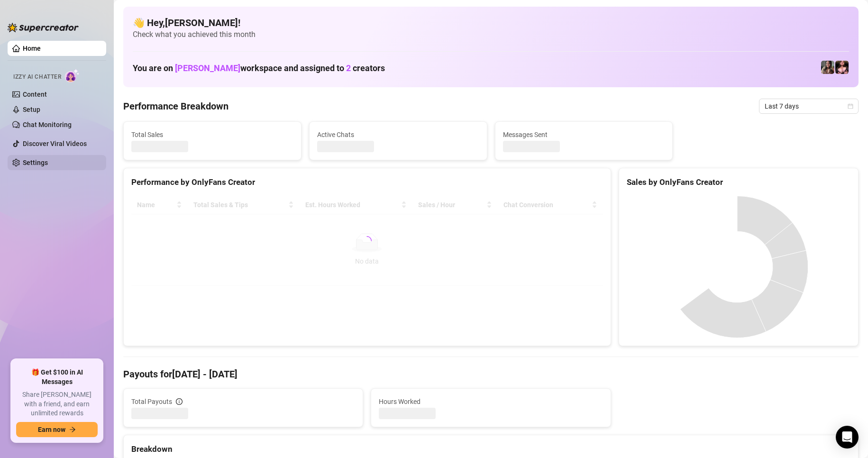  I want to click on span: Hours Worked, so click(490, 401).